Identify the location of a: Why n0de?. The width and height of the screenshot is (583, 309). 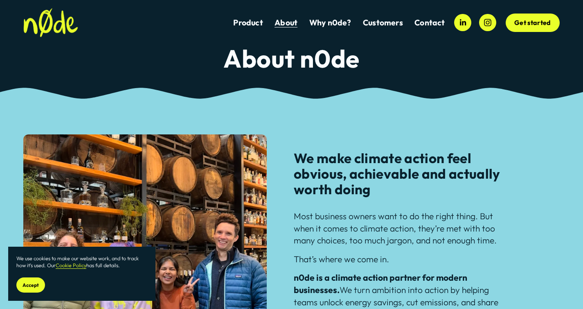
(330, 23).